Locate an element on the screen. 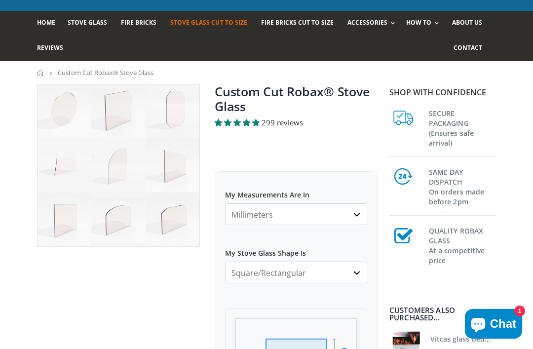 Image resolution: width=533 pixels, height=349 pixels. span: Reviews is located at coordinates (50, 47).